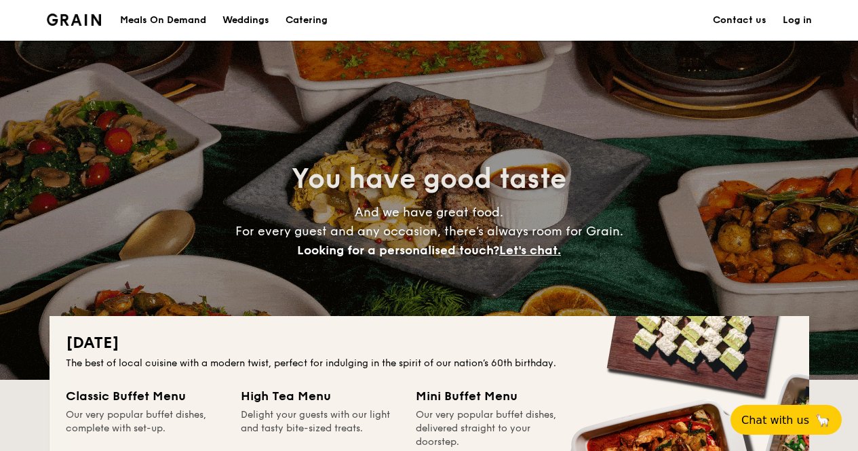 The height and width of the screenshot is (451, 858). What do you see at coordinates (495, 429) in the screenshot?
I see `div: Our very popular buffet dishes, delivered straight to your doorstep.` at bounding box center [495, 429].